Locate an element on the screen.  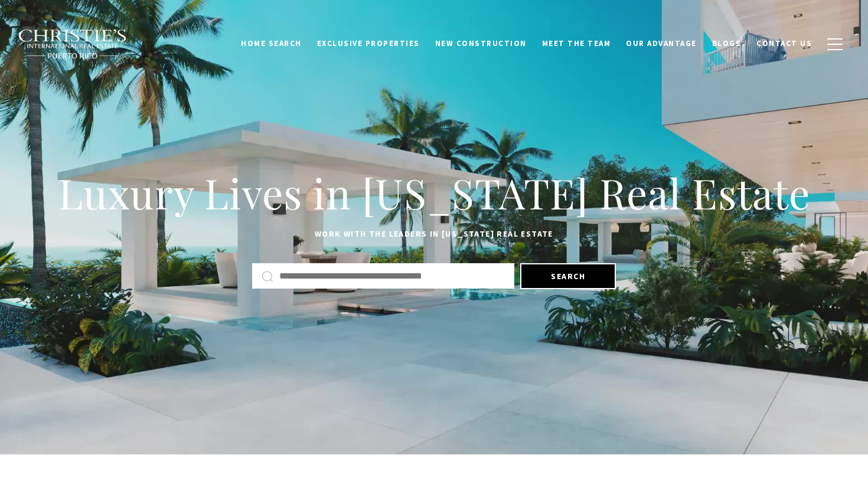
a: Home Search is located at coordinates (271, 44).